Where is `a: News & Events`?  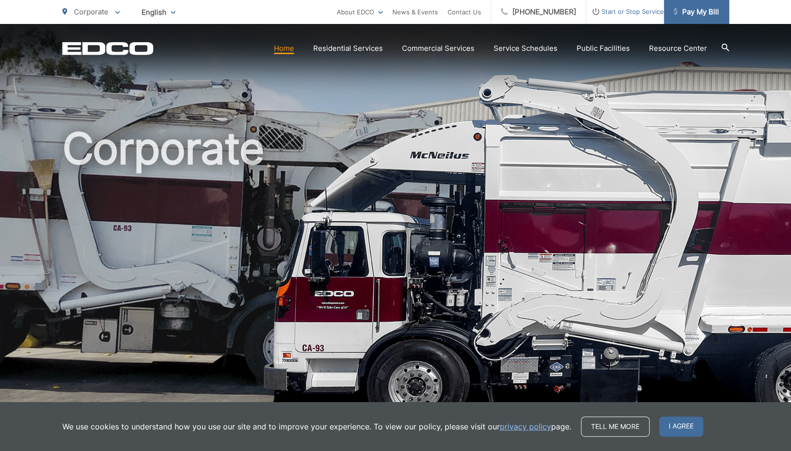 a: News & Events is located at coordinates (415, 12).